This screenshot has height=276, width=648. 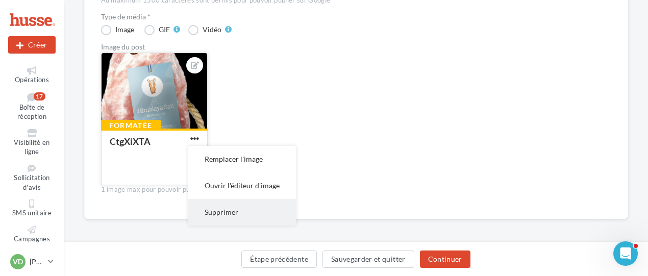 What do you see at coordinates (235, 17) in the screenshot?
I see `label: Type de média *` at bounding box center [235, 17].